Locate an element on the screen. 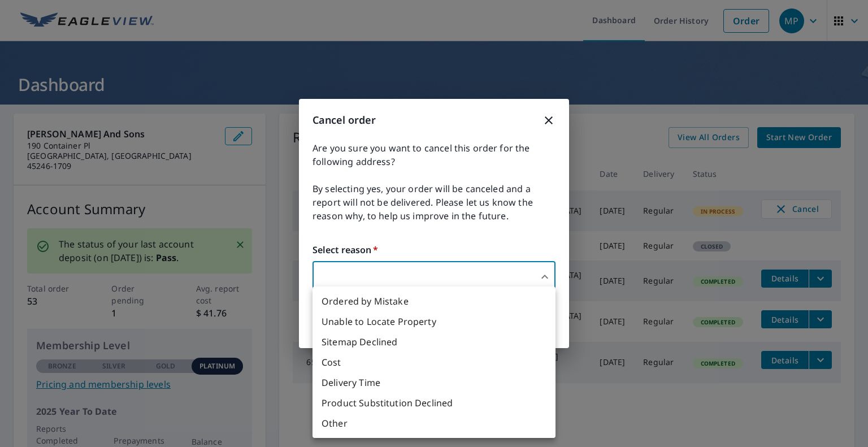 The image size is (868, 447). li: Product Substitution Declined is located at coordinates (434, 403).